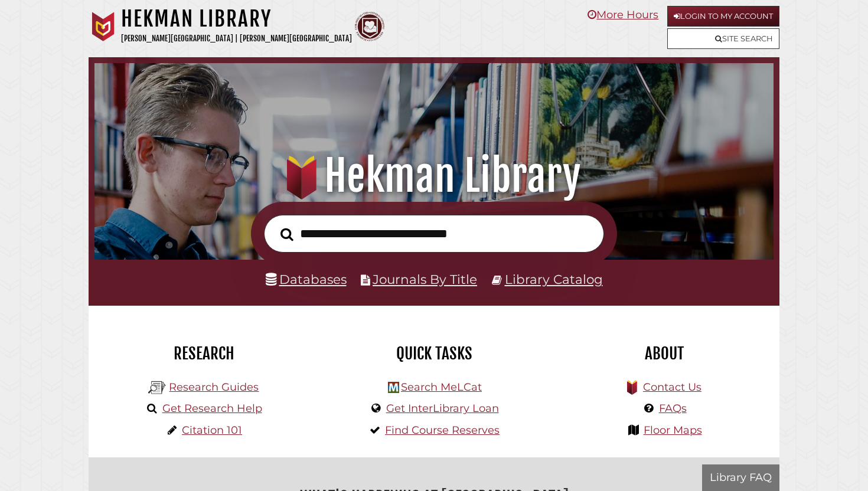 The image size is (868, 491). What do you see at coordinates (442, 430) in the screenshot?
I see `a: Find Course Reserves` at bounding box center [442, 430].